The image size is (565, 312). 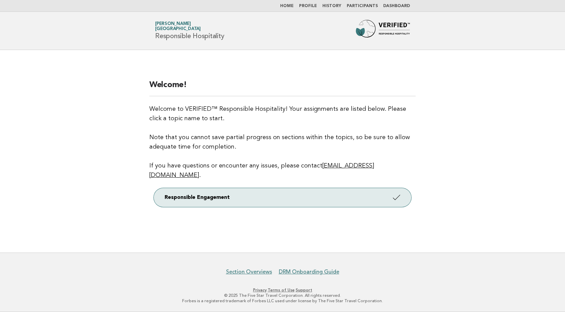 What do you see at coordinates (308, 6) in the screenshot?
I see `a: Profile` at bounding box center [308, 6].